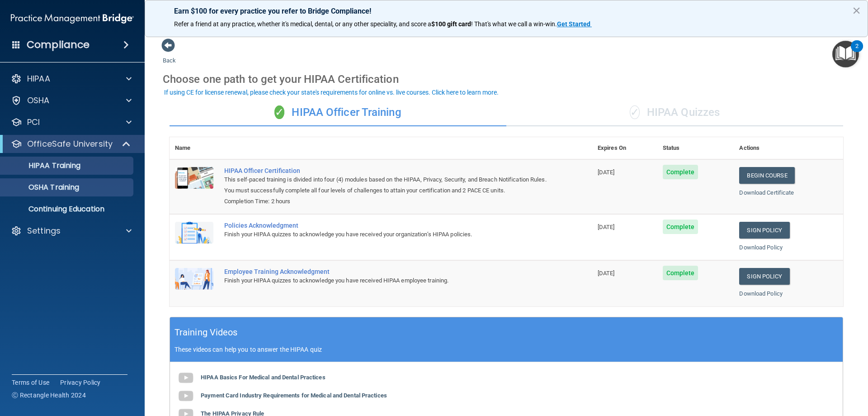 Image resolution: width=868 pixels, height=416 pixels. What do you see at coordinates (386, 185) in the screenshot?
I see `div: This self-paced training is divided into four (4) modules based on the HIPAA, Privacy, Security, ...` at bounding box center [386, 185].